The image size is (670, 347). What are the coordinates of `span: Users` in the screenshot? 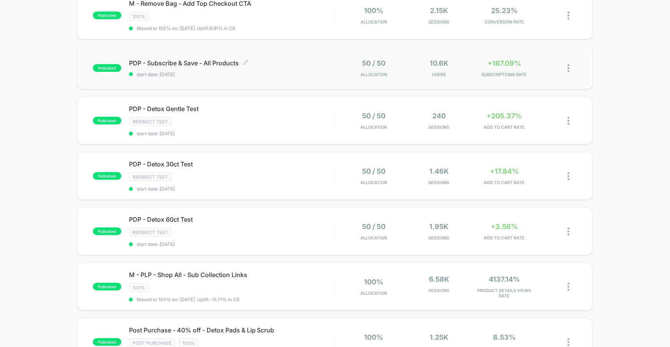 It's located at (439, 74).